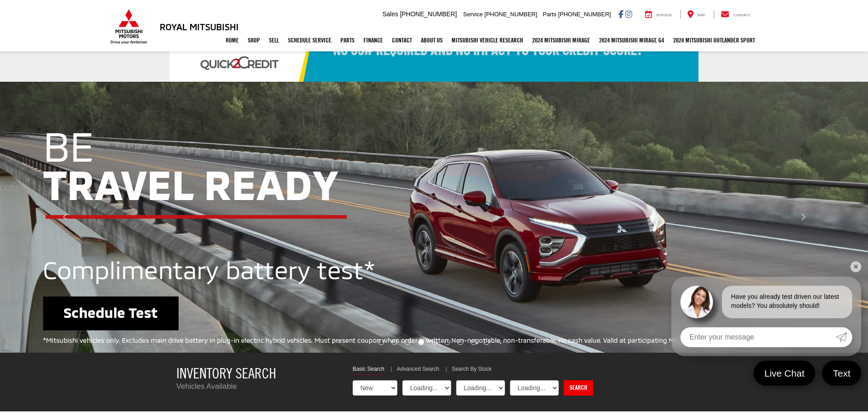 The width and height of the screenshot is (868, 415). I want to click on span: Text, so click(841, 373).